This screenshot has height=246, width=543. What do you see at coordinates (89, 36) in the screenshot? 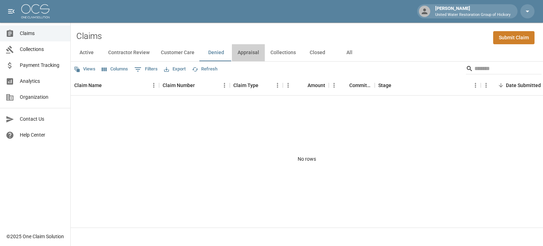
I see `h2: Claims` at bounding box center [89, 36].